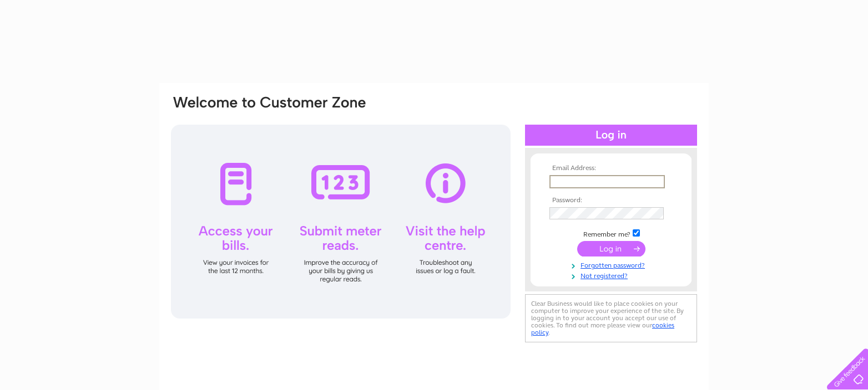  I want to click on th: Password:, so click(611, 201).